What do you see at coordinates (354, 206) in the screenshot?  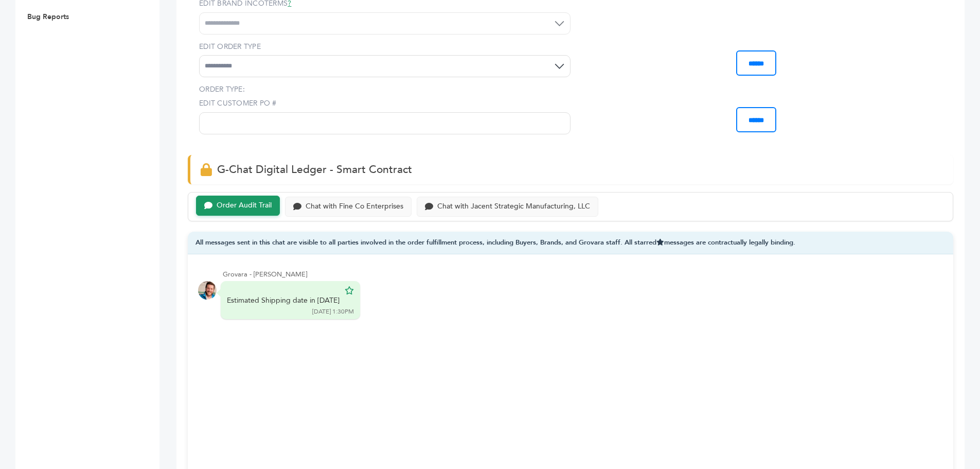 I see `div: Chat with Fine Co Enterprises` at bounding box center [354, 206].